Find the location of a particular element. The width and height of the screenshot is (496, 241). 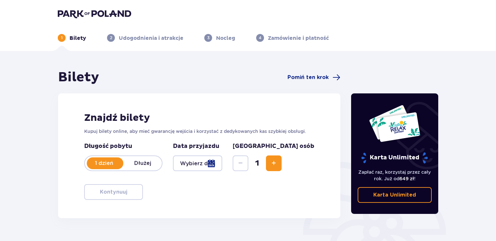

p: Kontynuuj is located at coordinates (114, 192).